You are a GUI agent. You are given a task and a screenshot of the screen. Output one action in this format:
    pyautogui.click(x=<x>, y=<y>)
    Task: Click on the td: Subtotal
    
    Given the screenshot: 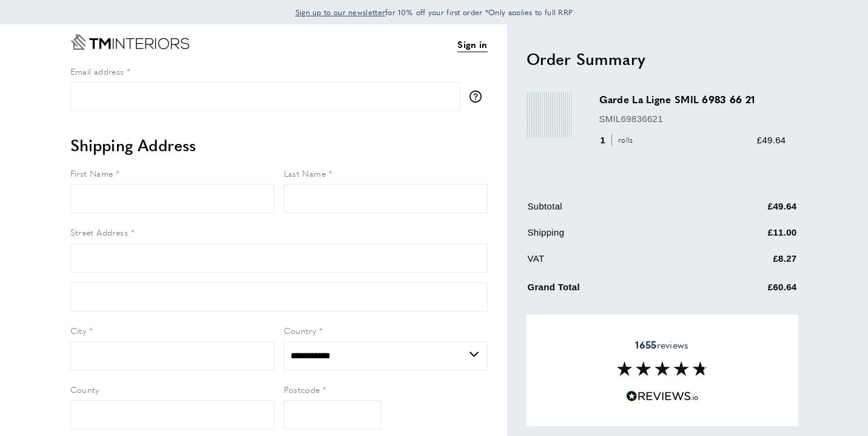 What is the action you would take?
    pyautogui.click(x=614, y=211)
    